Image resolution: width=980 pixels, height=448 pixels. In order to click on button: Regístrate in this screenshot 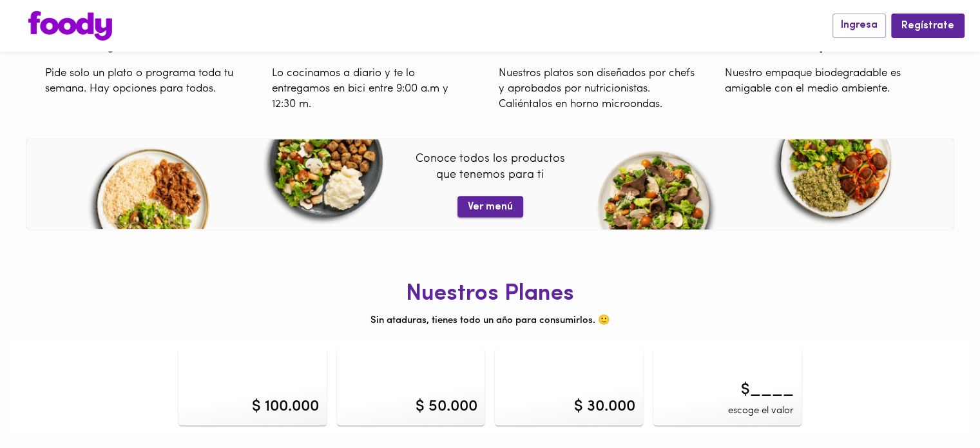, I will do `click(927, 25)`.